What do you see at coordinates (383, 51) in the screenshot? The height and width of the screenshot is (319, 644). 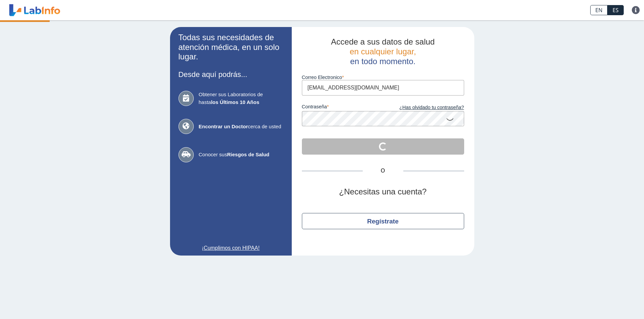 I see `span: en cualquier lugar,` at bounding box center [383, 51].